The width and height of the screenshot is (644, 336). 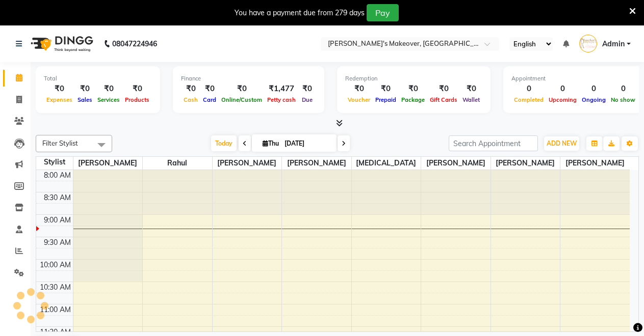 I want to click on span: ADD NEW, so click(x=561, y=143).